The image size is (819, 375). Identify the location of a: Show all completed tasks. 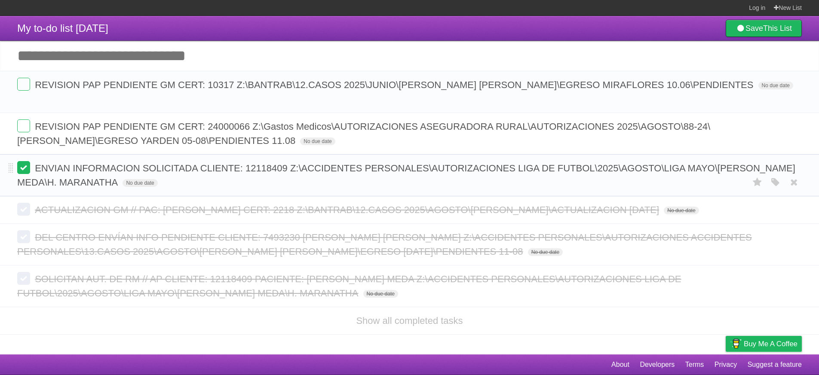
(409, 321).